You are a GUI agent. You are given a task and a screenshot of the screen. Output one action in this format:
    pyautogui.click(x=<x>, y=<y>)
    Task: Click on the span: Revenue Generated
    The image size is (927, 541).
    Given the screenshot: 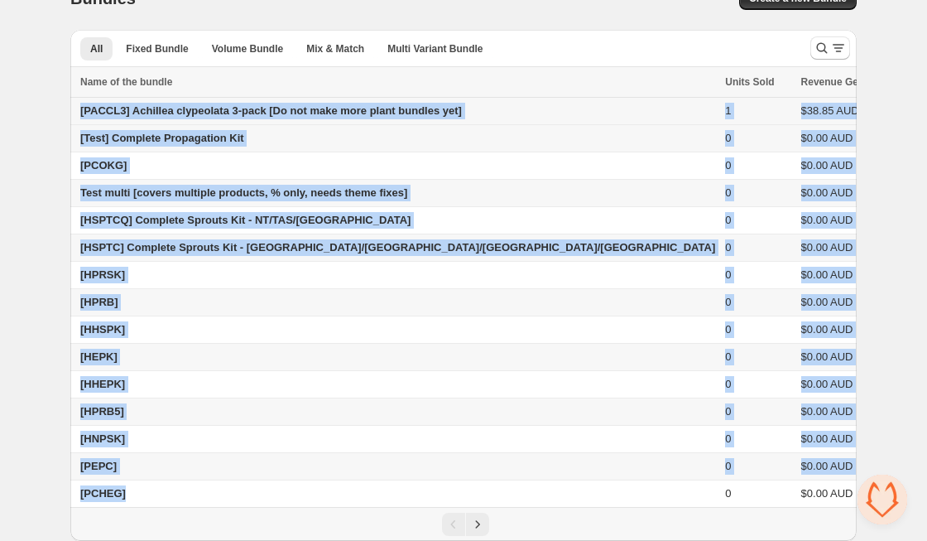 What is the action you would take?
    pyautogui.click(x=848, y=82)
    